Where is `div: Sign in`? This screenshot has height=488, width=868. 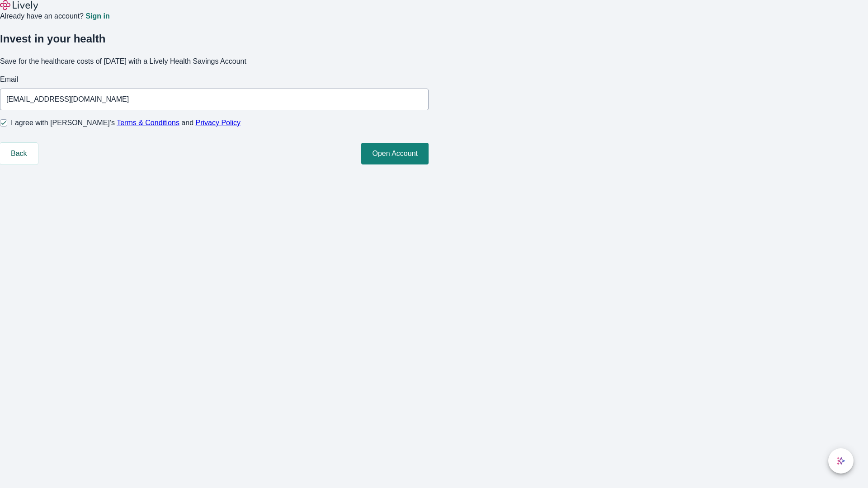
div: Sign in is located at coordinates (97, 17).